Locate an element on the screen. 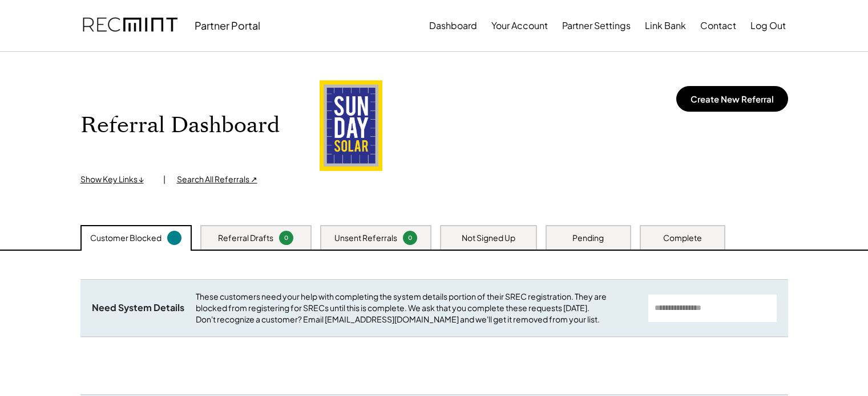  button: Link Bank is located at coordinates (665, 26).